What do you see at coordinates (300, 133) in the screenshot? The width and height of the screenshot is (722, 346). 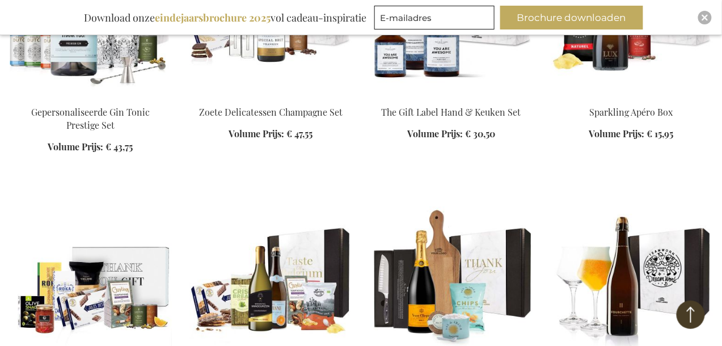 I see `span: € 47,55` at bounding box center [300, 133].